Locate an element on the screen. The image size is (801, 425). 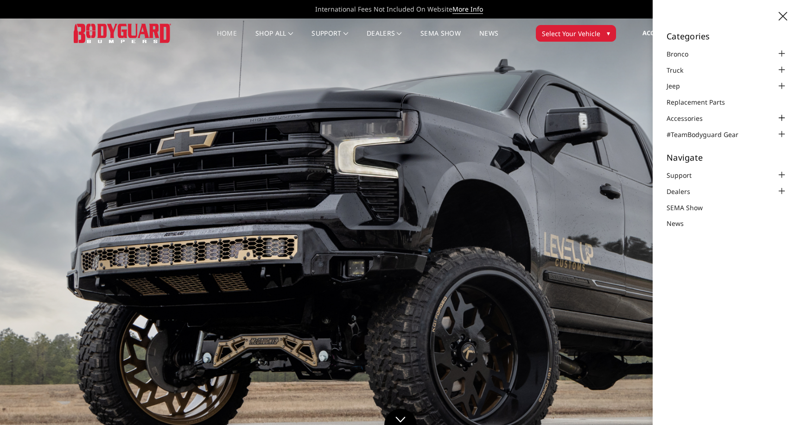
h5: Navigate is located at coordinates (727, 158).